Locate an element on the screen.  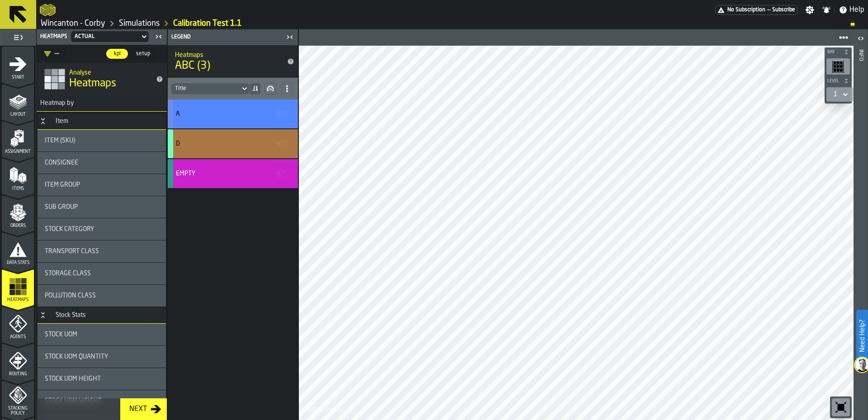
div: title-ABC (3) is located at coordinates (233, 61).